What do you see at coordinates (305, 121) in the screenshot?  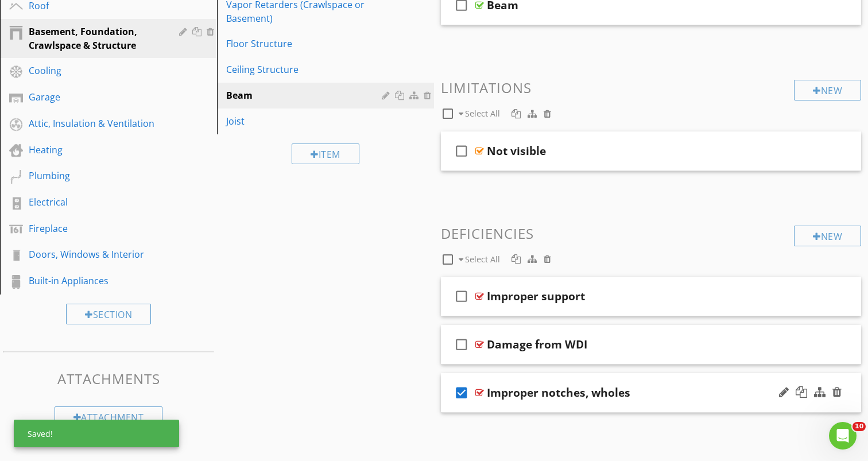 I see `div: Joist` at bounding box center [305, 121].